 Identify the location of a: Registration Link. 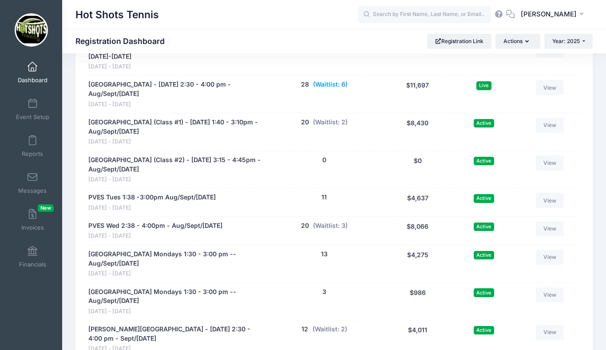
(459, 41).